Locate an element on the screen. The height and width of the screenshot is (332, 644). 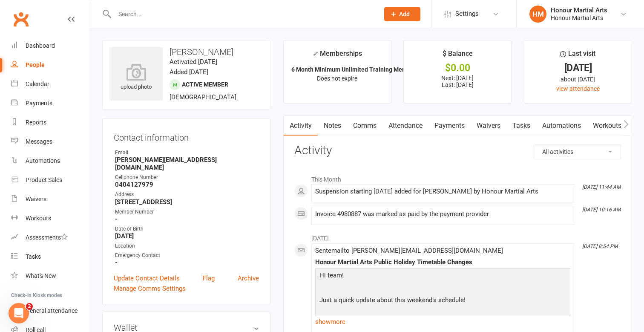
div: $0.00 is located at coordinates (457, 68).